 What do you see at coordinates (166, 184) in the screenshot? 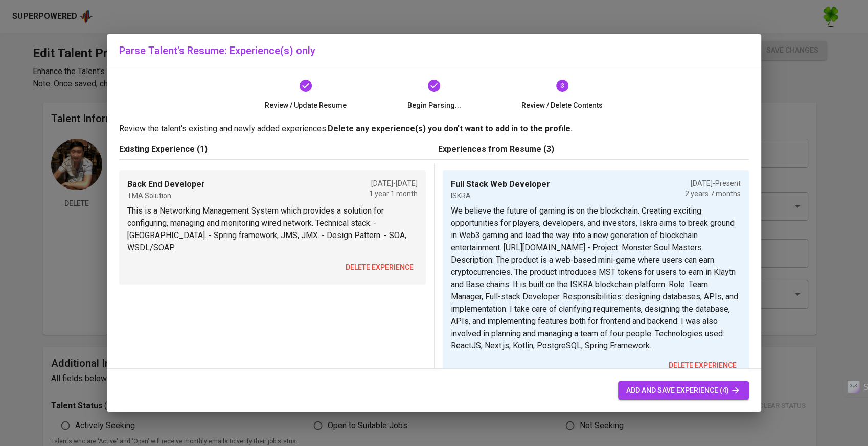
I see `p: Back End Developer` at bounding box center [166, 184].